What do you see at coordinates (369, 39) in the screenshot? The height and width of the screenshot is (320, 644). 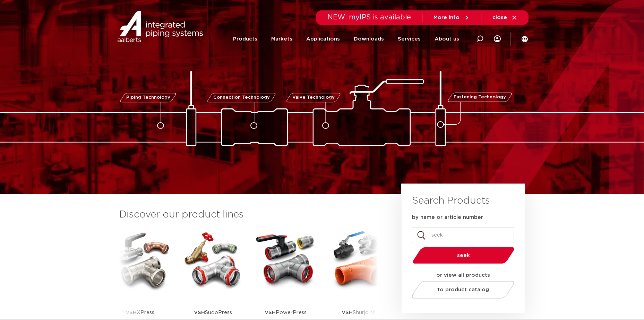 I see `a: Downloads` at bounding box center [369, 39].